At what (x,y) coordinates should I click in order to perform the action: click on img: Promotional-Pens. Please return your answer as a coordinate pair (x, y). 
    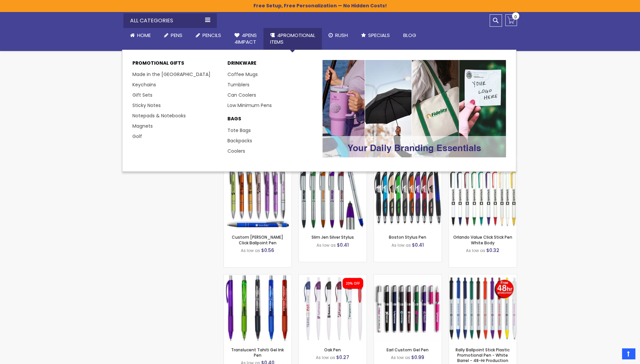
    Looking at the image, I should click on (414, 109).